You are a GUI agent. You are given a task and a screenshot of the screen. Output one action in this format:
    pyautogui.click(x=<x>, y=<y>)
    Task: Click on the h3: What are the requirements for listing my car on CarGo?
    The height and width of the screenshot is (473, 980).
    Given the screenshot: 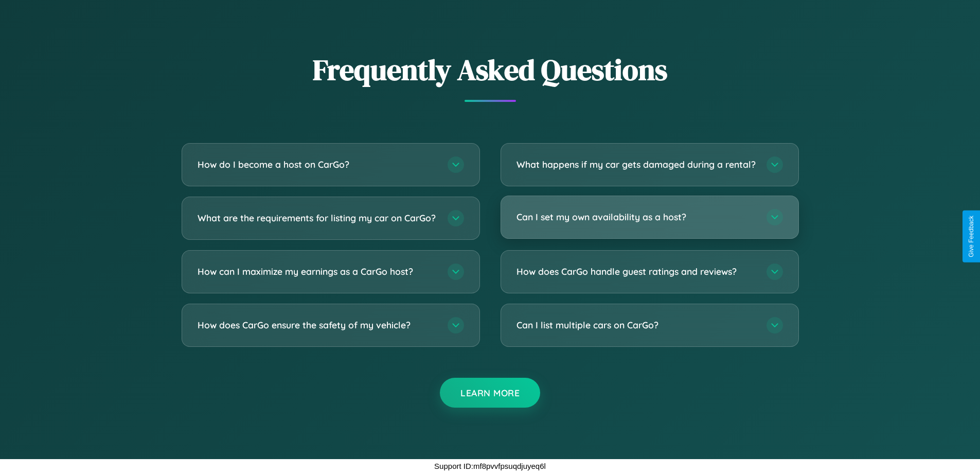 What is the action you would take?
    pyautogui.click(x=317, y=218)
    